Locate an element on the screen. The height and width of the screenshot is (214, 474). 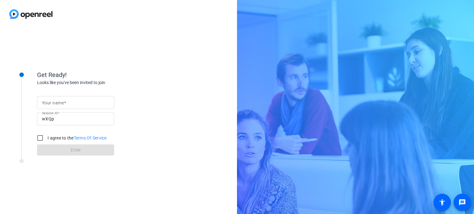
mat-icon: message is located at coordinates (462, 203).